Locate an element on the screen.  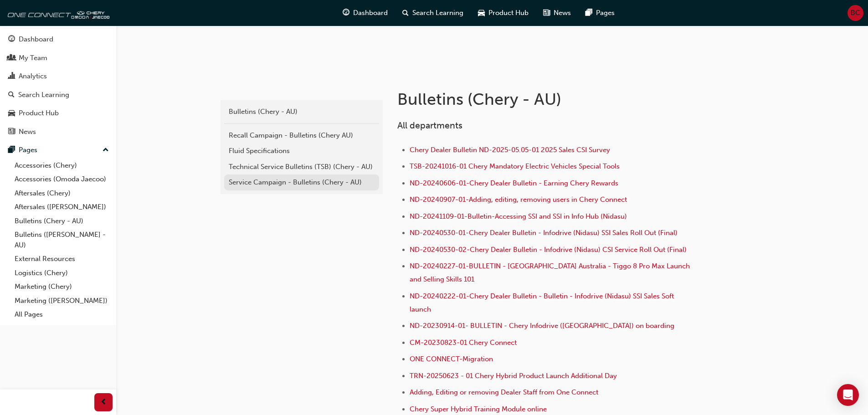
span: TSB-20241016-01 Chery Mandatory Electric Vehicles Special Tools is located at coordinates (514, 166).